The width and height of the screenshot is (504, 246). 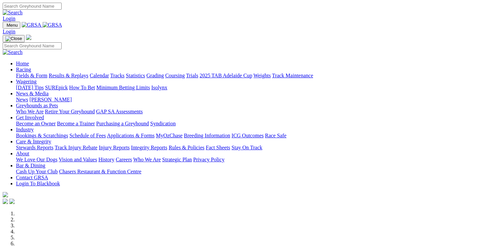 What do you see at coordinates (259, 136) in the screenshot?
I see `div: Industry` at bounding box center [259, 136].